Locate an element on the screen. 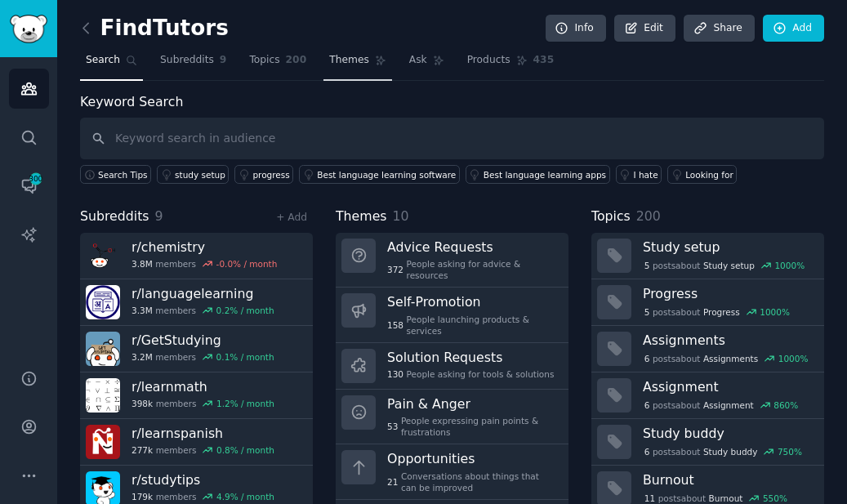 The height and width of the screenshot is (504, 847). a: Solution Requests130People asking for tools & solutions is located at coordinates (452, 366).